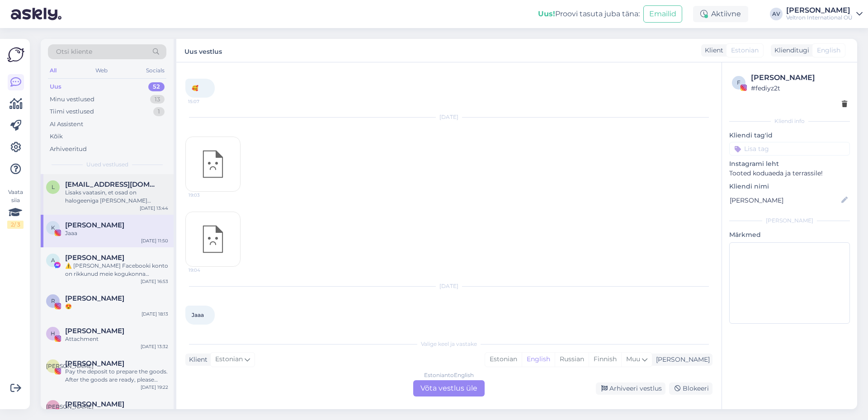 Image resolution: width=868 pixels, height=420 pixels. Describe the element at coordinates (203, 50) in the screenshot. I see `label: Uus vestlus` at that location.